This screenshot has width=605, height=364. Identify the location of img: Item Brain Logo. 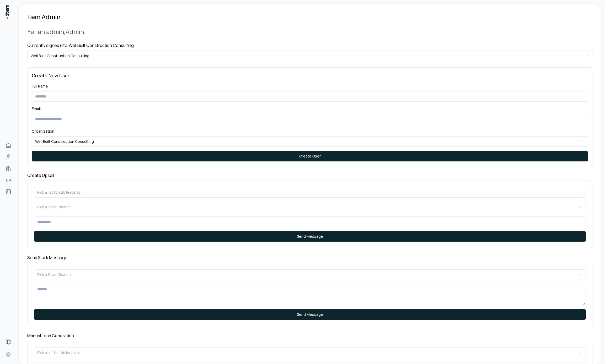
(7, 12).